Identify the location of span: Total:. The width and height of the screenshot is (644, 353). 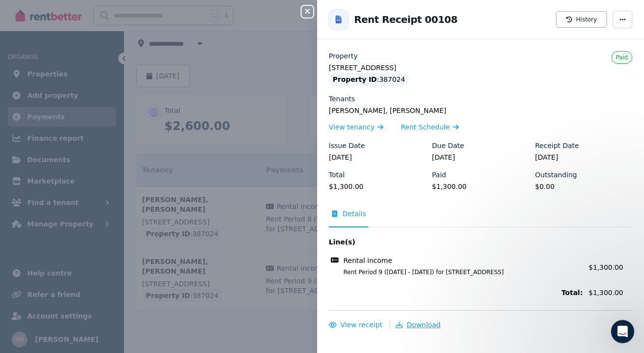
(455, 292).